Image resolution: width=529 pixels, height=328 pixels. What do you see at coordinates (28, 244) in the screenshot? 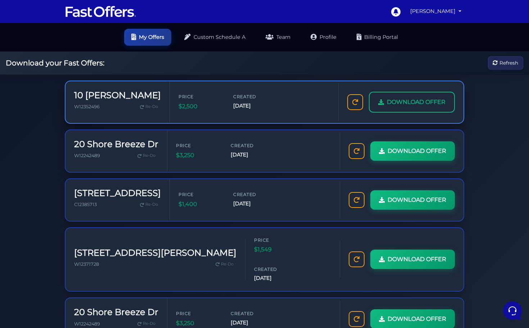
I see `p: Home` at bounding box center [28, 244].